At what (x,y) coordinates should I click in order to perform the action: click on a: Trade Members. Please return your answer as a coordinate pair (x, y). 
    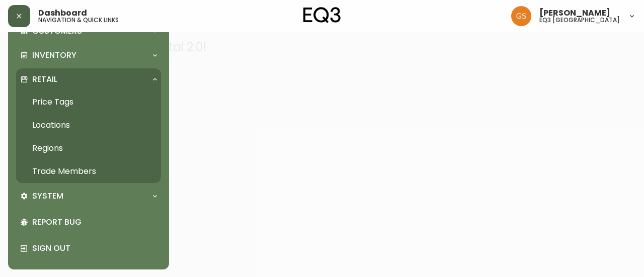
    Looking at the image, I should click on (88, 171).